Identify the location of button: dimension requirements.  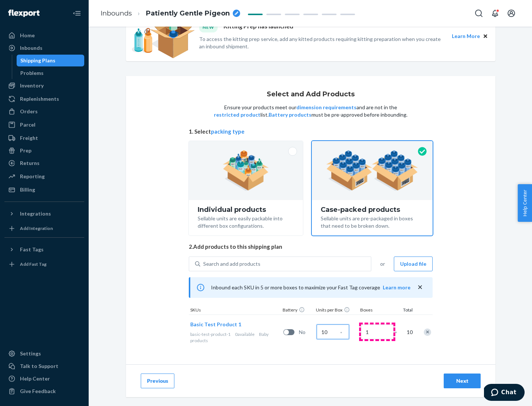
(326, 107).